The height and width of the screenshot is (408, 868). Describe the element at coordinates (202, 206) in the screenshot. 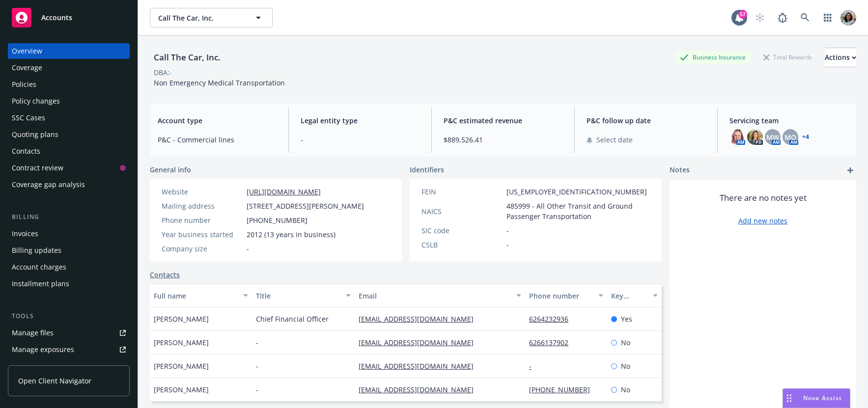

I see `div: Mailing address` at that location.